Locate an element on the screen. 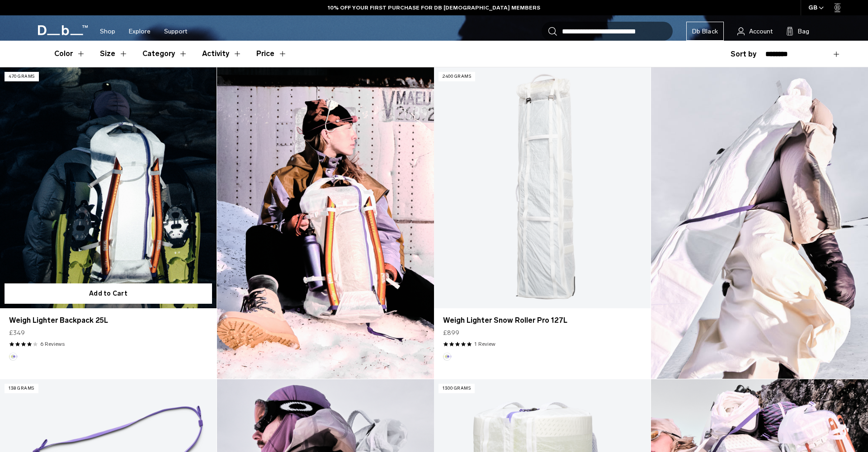 The width and height of the screenshot is (868, 452). span: £899 is located at coordinates (452, 333).